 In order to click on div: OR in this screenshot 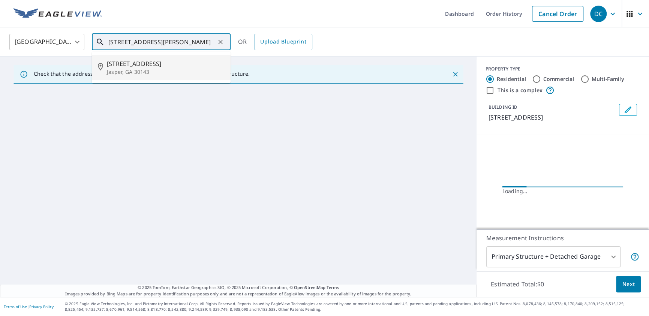, I will do `click(275, 42)`.